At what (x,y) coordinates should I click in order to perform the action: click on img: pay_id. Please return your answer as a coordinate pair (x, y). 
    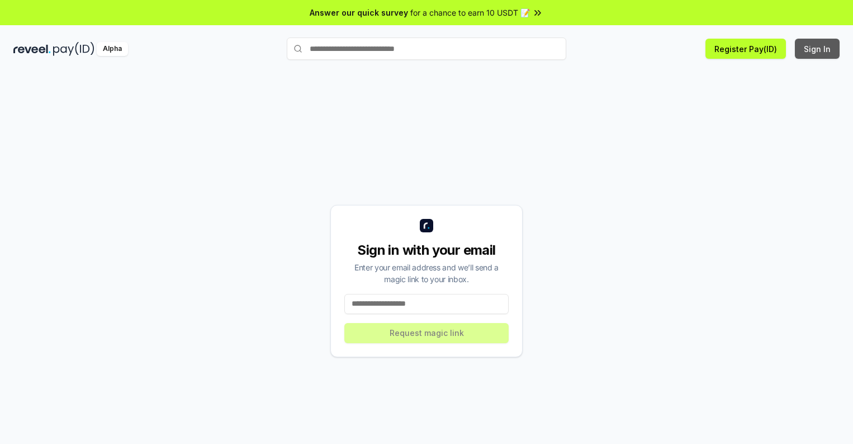
    Looking at the image, I should click on (74, 49).